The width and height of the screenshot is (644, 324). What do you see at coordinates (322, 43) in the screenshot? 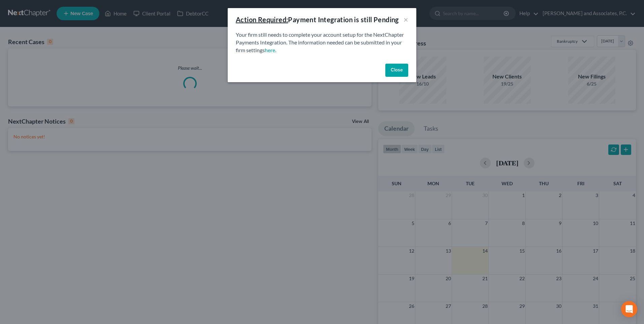
I see `p: Your firm still needs to complete your account setup for the NextChapter Payments Integration. Th...` at bounding box center [322, 43].